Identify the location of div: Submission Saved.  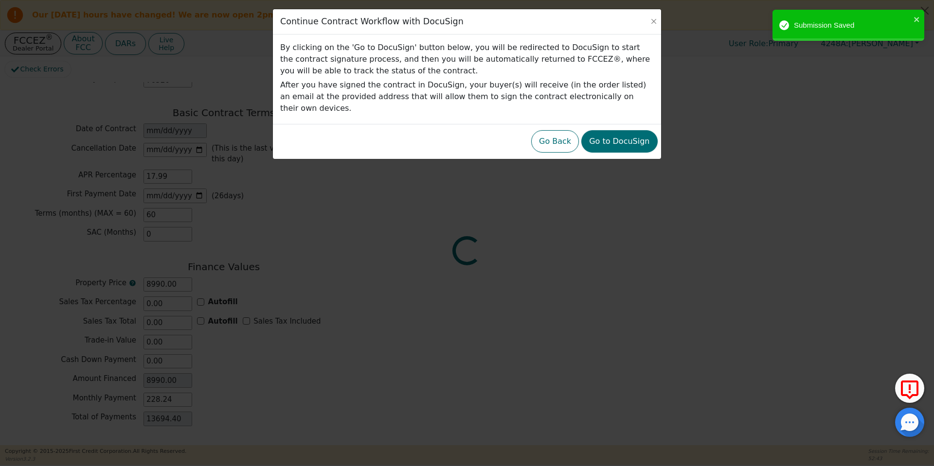
(852, 25).